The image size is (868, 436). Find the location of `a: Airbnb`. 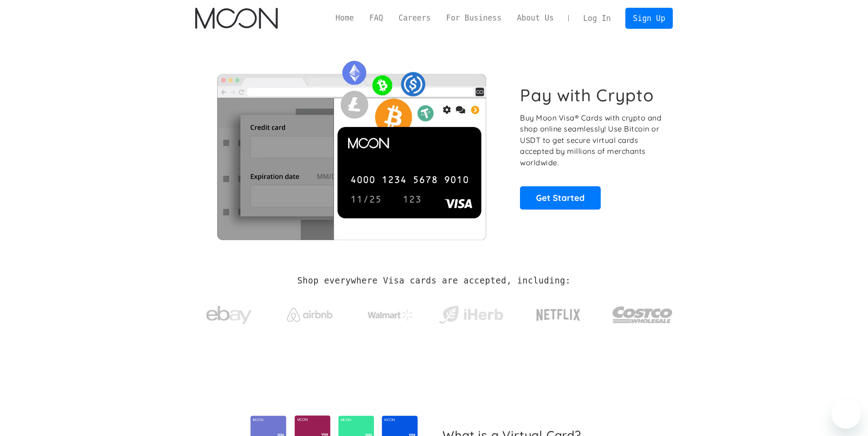

a: Airbnb is located at coordinates (309, 312).